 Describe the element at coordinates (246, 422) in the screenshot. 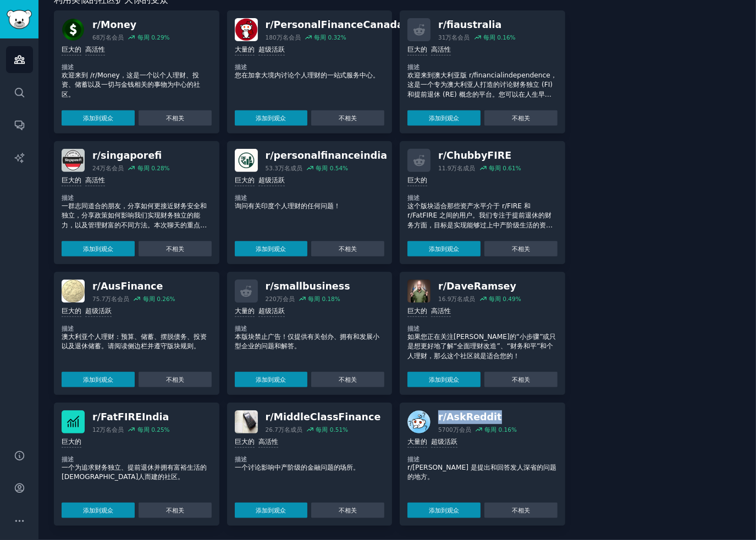

I see `img: MiddleClassFinance` at that location.